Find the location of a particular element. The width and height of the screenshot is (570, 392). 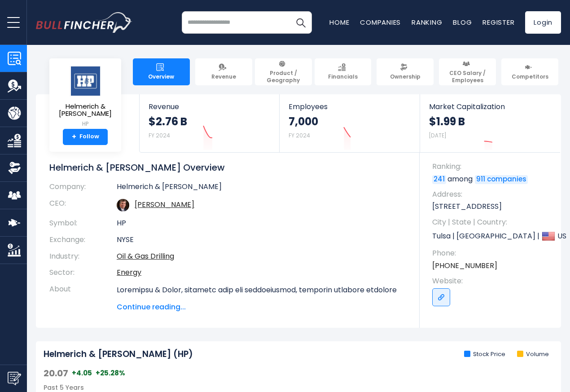

a: Overview is located at coordinates (161, 72).